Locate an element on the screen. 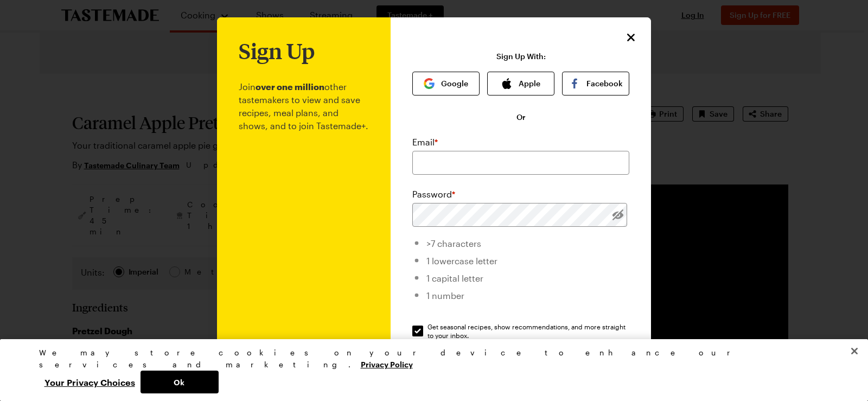 The image size is (868, 401). span: Get seasonal recipes, show recommendations, and more straight to your inbox. is located at coordinates (529, 331).